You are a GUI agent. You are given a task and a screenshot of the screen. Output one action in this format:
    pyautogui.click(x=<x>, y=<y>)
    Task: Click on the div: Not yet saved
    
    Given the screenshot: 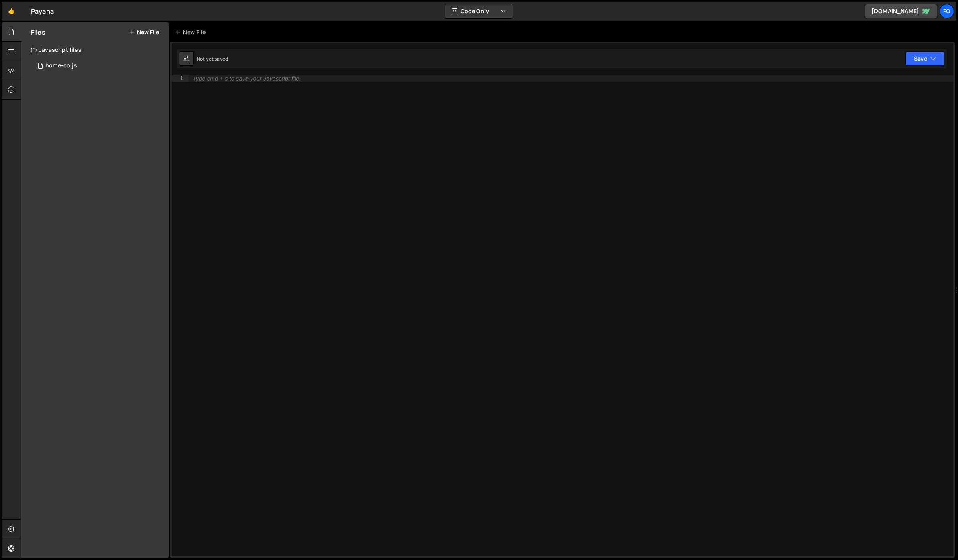 What is the action you would take?
    pyautogui.click(x=212, y=59)
    